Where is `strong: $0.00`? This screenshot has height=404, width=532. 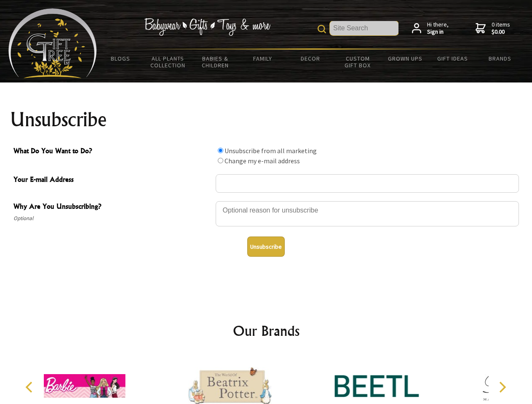
strong: $0.00 is located at coordinates (501, 32).